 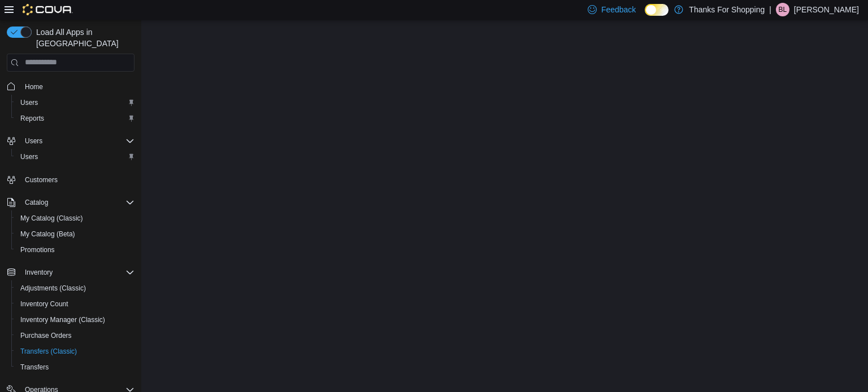 I want to click on button: My Catalog (Beta), so click(x=75, y=234).